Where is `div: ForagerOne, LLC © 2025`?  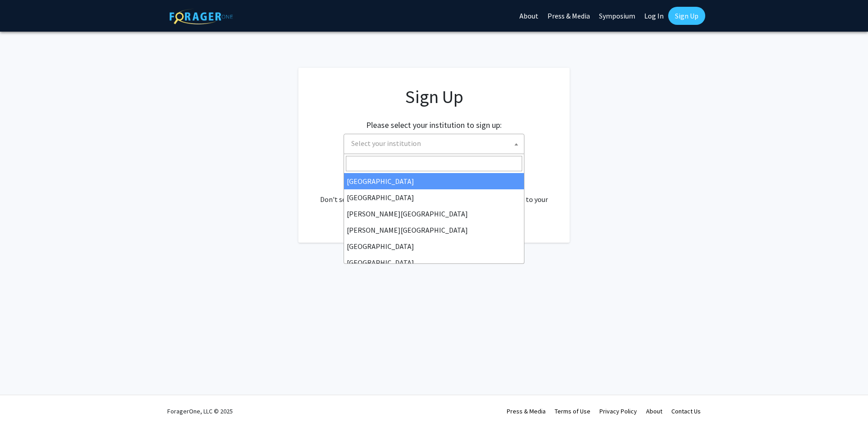 div: ForagerOne, LLC © 2025 is located at coordinates (200, 411).